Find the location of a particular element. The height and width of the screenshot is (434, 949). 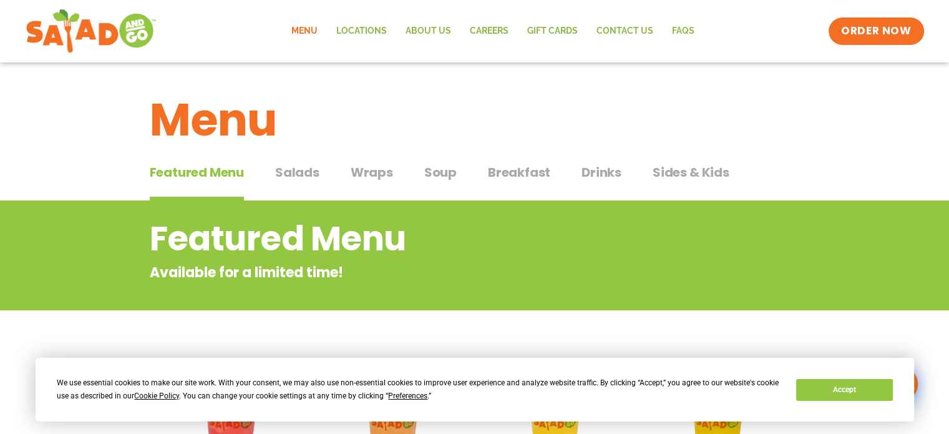

a: Locations is located at coordinates (361, 31).